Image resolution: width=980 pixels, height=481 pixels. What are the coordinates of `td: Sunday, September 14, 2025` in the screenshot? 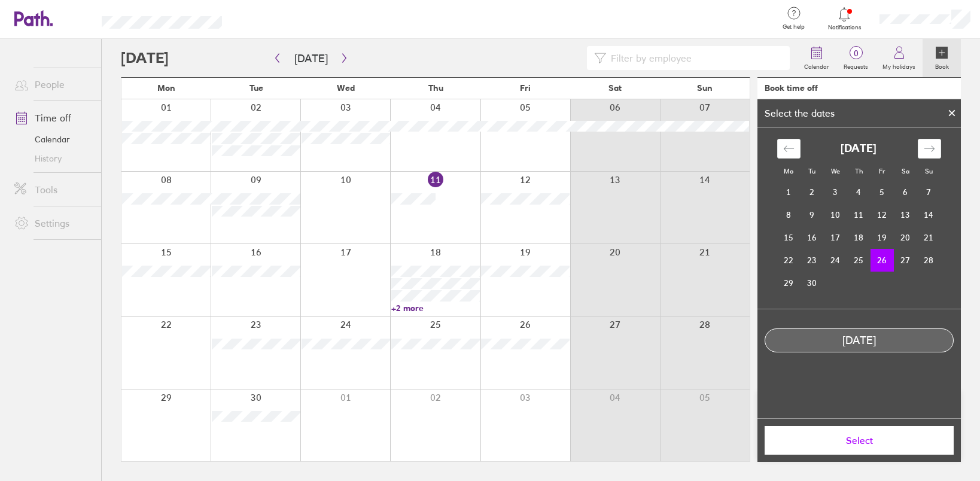 It's located at (928, 215).